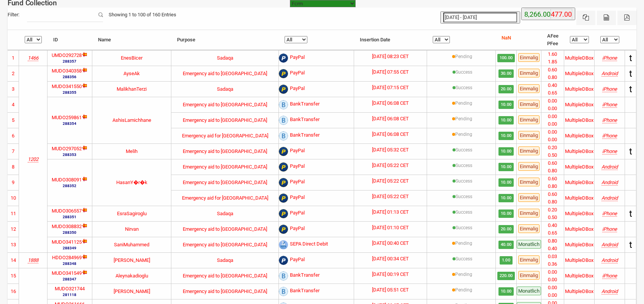 This screenshot has width=644, height=304. I want to click on small: 288357, so click(70, 61).